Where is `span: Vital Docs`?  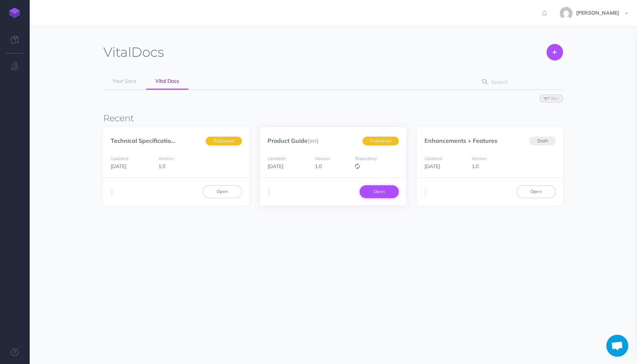 span: Vital Docs is located at coordinates (167, 81).